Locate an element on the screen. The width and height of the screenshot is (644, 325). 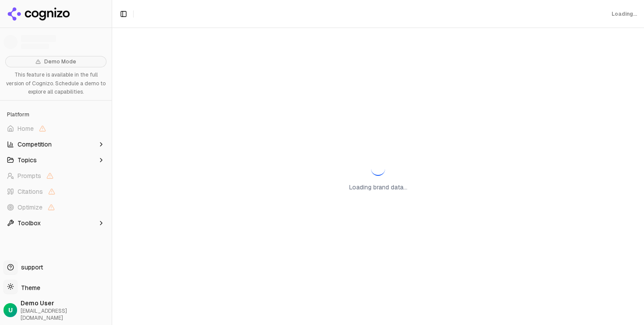
span: Topics is located at coordinates (27, 160).